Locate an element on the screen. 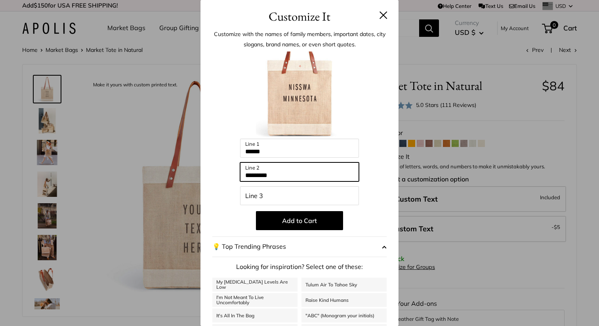  a: Tulum Air To Tahoe Sky is located at coordinates (344, 284).